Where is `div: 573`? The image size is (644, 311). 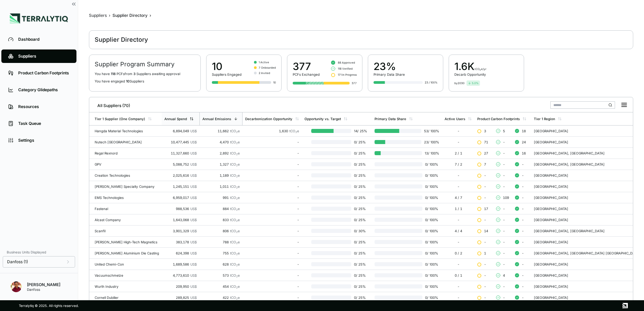 div: 573 is located at coordinates (221, 275).